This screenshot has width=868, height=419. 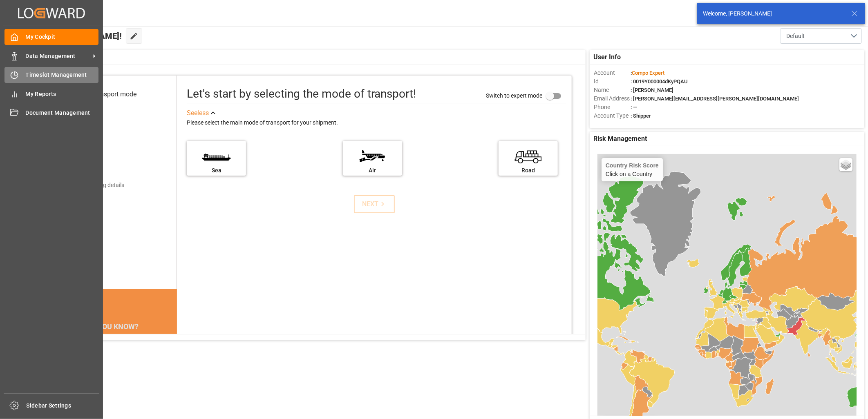 What do you see at coordinates (217, 171) in the screenshot?
I see `div: Sea` at bounding box center [217, 171].